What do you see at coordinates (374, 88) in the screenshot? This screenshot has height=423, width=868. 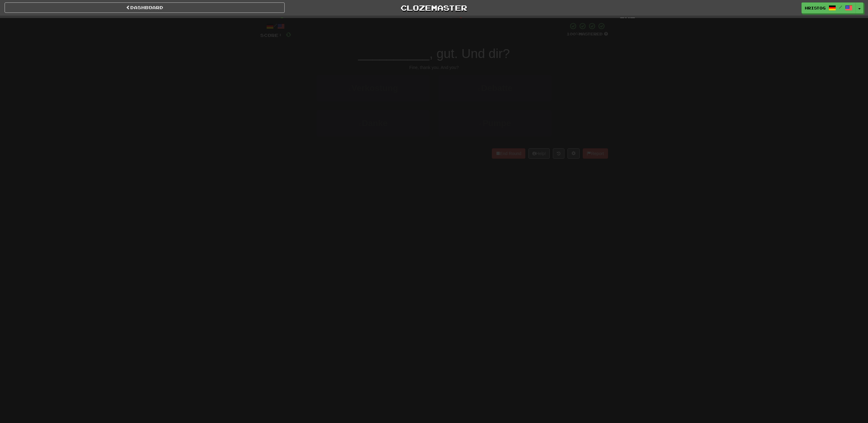 I see `span: Verkostung` at bounding box center [374, 88].